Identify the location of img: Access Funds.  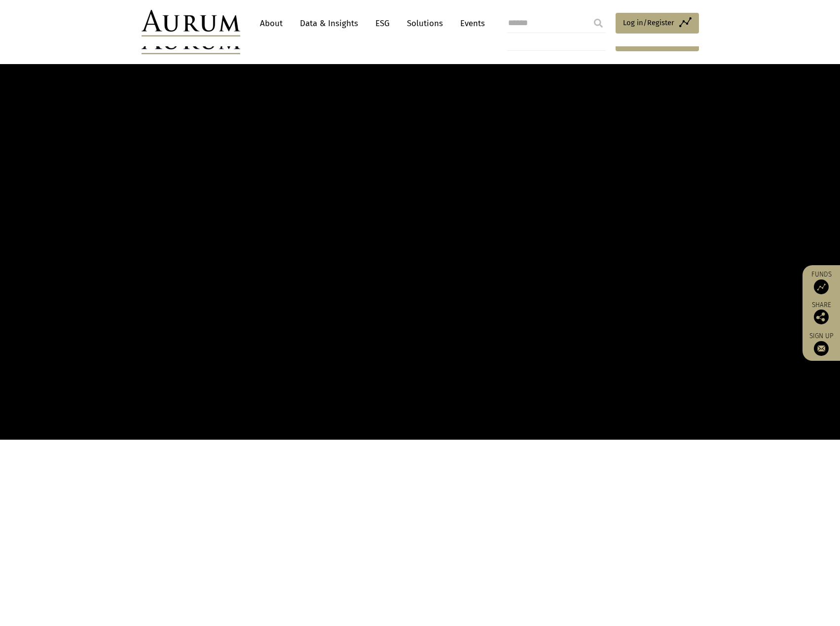
(821, 287).